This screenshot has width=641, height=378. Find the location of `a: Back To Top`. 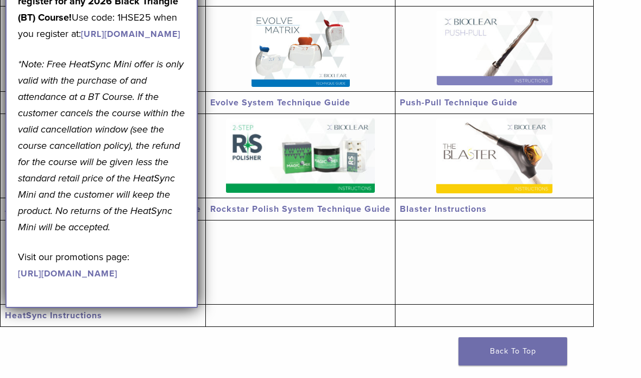

a: Back To Top is located at coordinates (513, 351).